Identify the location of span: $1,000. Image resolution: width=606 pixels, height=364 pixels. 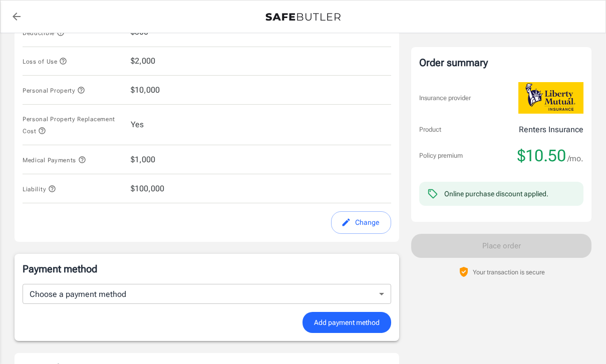
(143, 159).